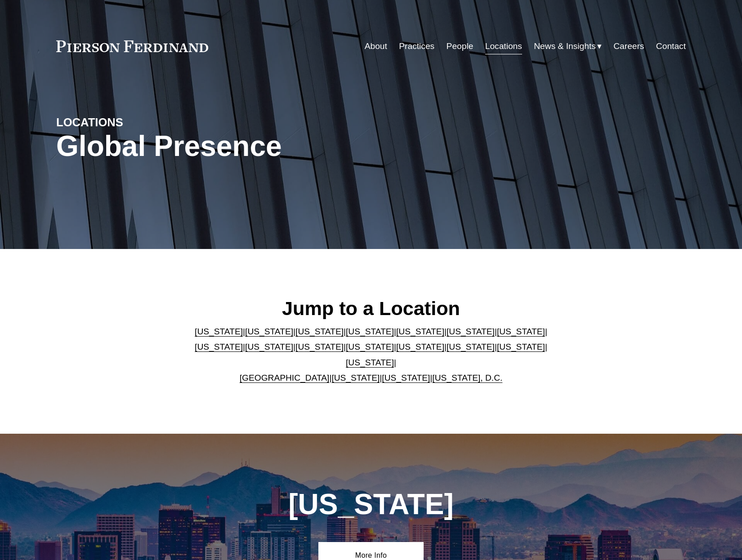 The height and width of the screenshot is (560, 742). I want to click on h2: Jump to a Location, so click(371, 308).